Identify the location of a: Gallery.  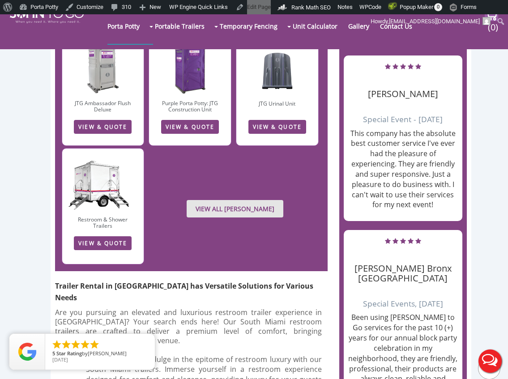
(363, 26).